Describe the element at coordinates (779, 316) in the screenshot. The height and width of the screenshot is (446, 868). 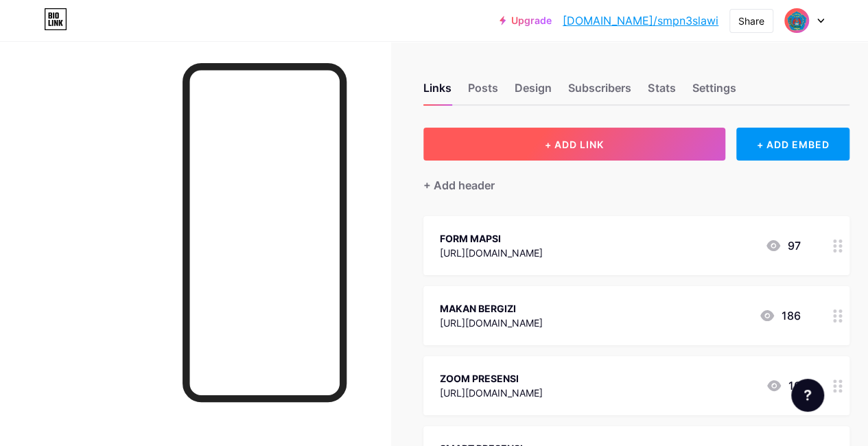
I see `div: 186` at that location.